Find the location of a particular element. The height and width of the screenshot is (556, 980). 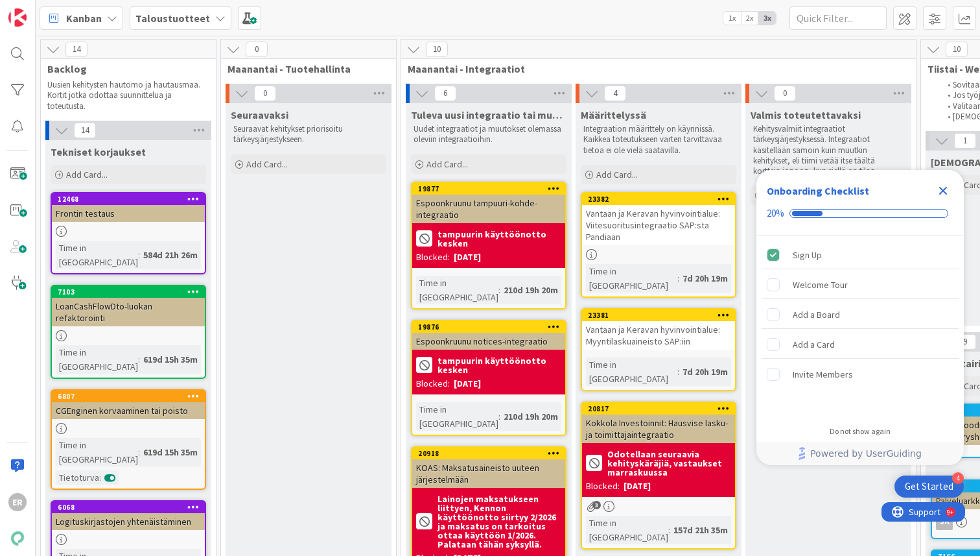

div: 157d 21h 35m is located at coordinates (700, 530).